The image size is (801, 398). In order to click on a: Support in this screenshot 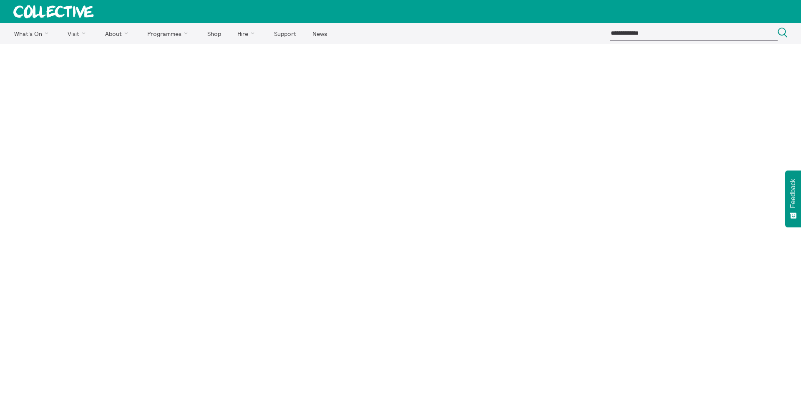, I will do `click(285, 33)`.